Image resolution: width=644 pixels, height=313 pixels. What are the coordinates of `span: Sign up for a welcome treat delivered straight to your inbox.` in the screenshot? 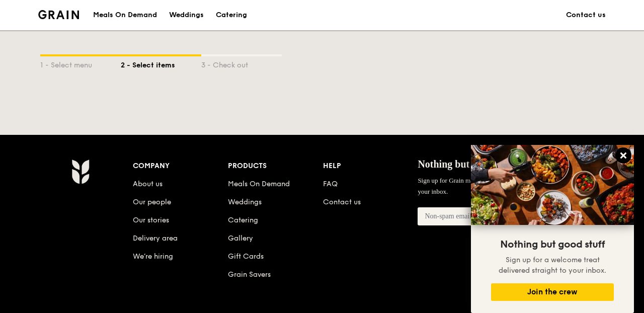 It's located at (553, 265).